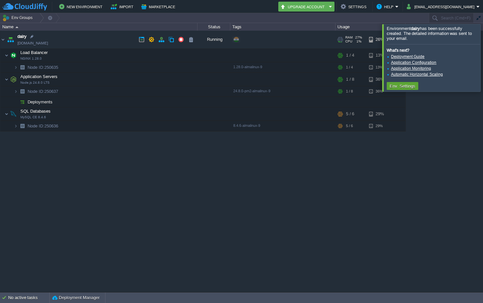  What do you see at coordinates (33, 117) in the screenshot?
I see `span: MySQL CE 8.4.6` at bounding box center [33, 117].